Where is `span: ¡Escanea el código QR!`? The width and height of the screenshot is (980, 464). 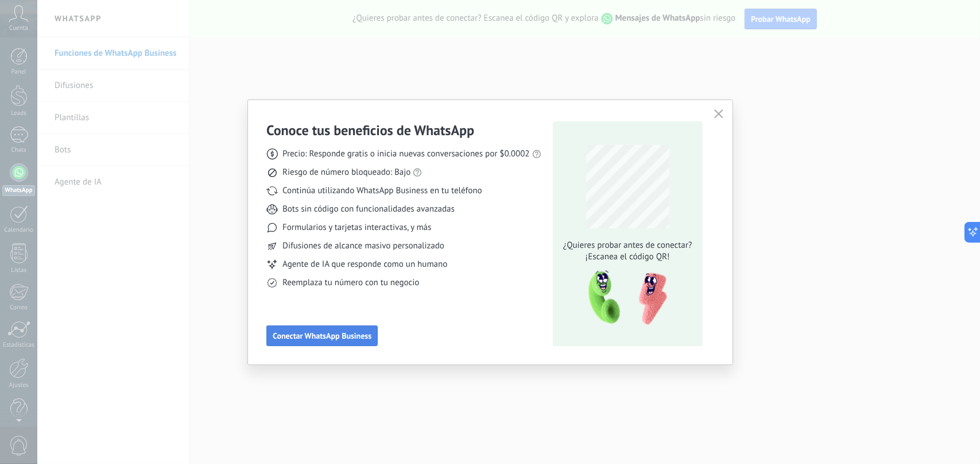
span: ¡Escanea el código QR! is located at coordinates (628, 257).